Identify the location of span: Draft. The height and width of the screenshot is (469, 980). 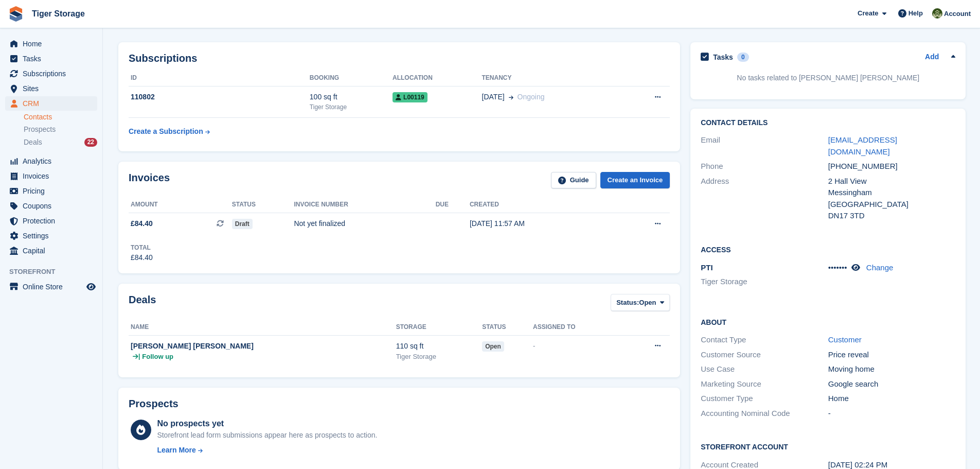
(242, 224).